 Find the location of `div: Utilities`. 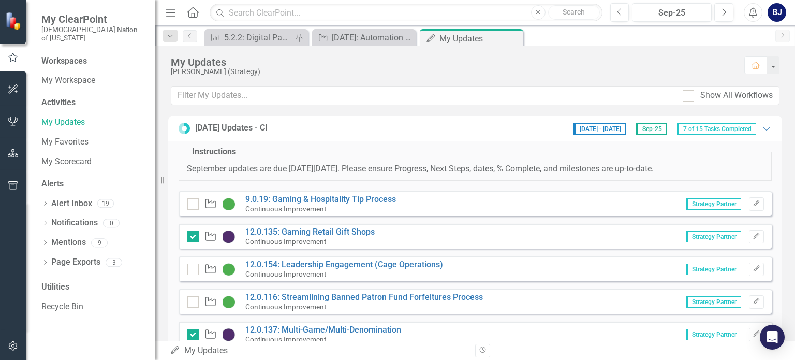

div: Utilities is located at coordinates (93, 287).